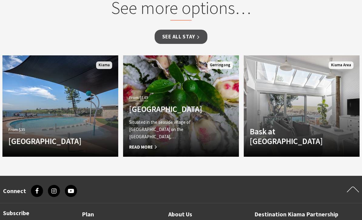  What do you see at coordinates (17, 130) in the screenshot?
I see `span: From $35` at bounding box center [17, 130].